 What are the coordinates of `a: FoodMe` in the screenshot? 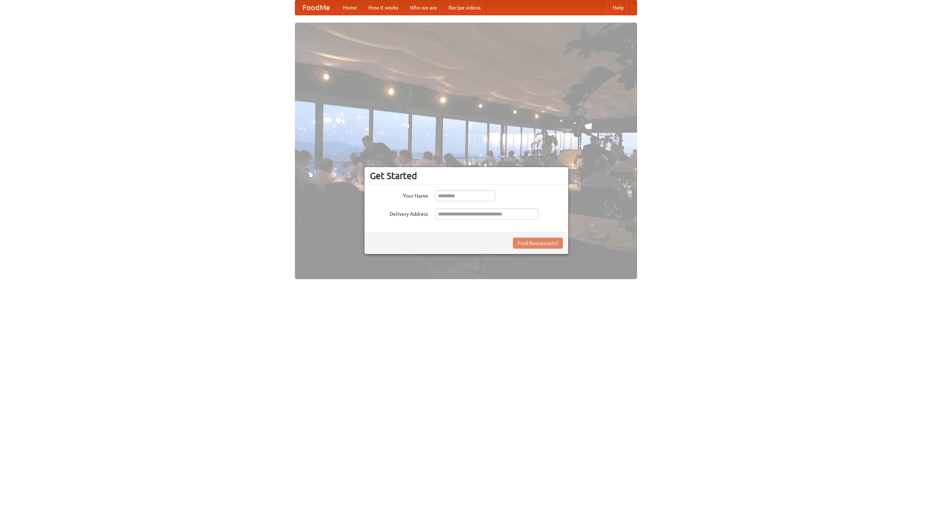 It's located at (316, 8).